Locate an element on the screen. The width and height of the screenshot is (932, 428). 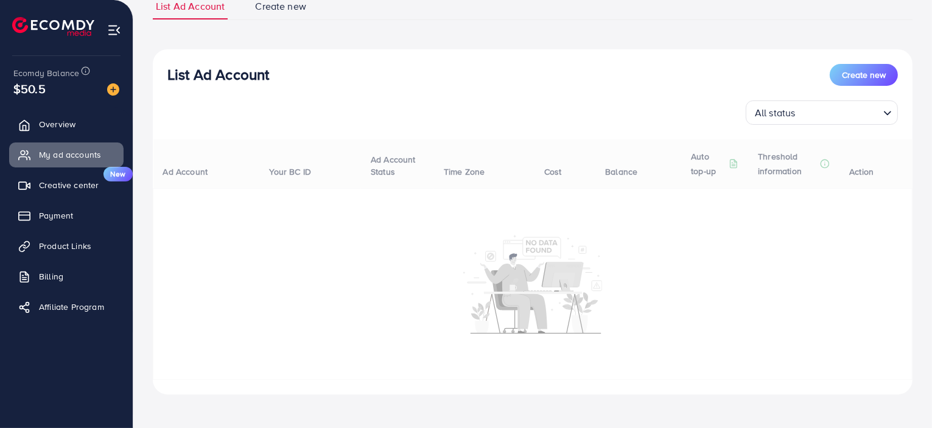
img: menu is located at coordinates (114, 30).